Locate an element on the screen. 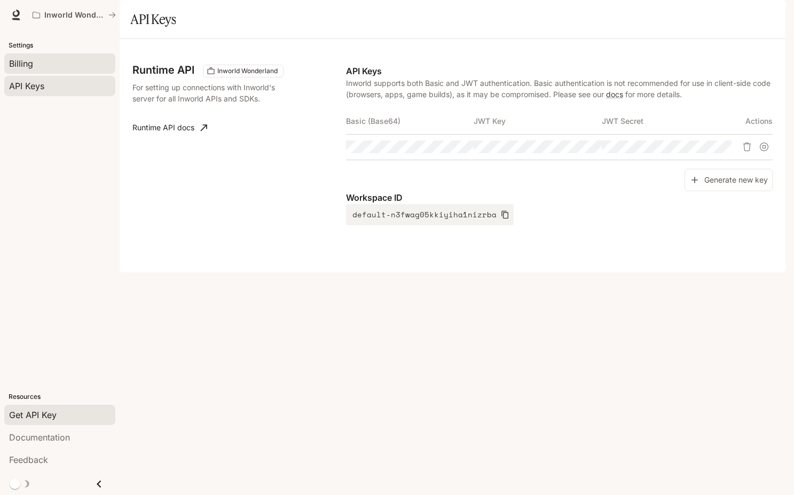 The width and height of the screenshot is (794, 495). button: Generate new key is located at coordinates (728, 180).